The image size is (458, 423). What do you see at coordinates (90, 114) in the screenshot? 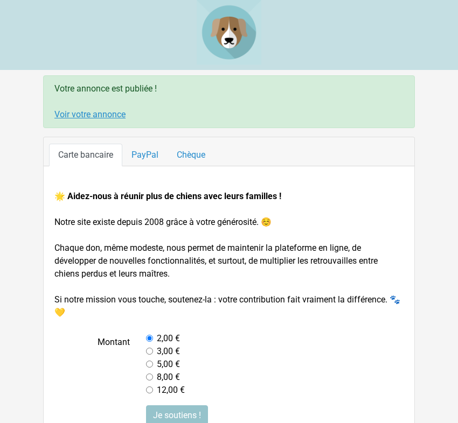
I see `a: Voir votre annonce` at bounding box center [90, 114].